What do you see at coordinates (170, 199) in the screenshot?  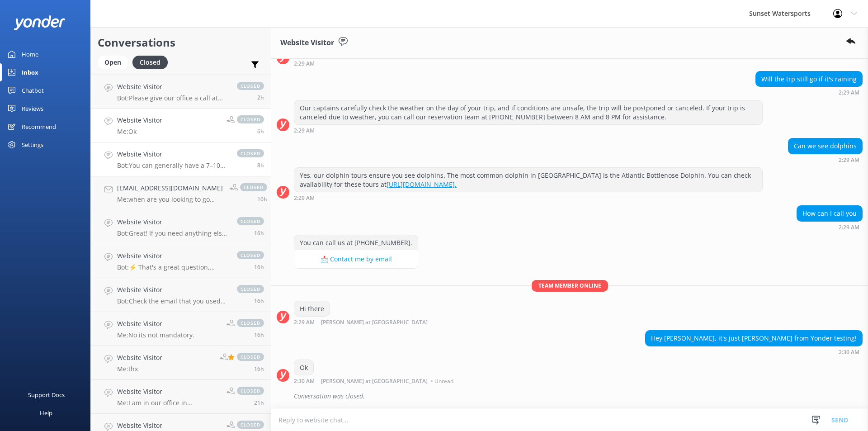 I see `p: Me: when are you looking to go parasailing? I will send you our direct booking link with our best...` at bounding box center [170, 199].